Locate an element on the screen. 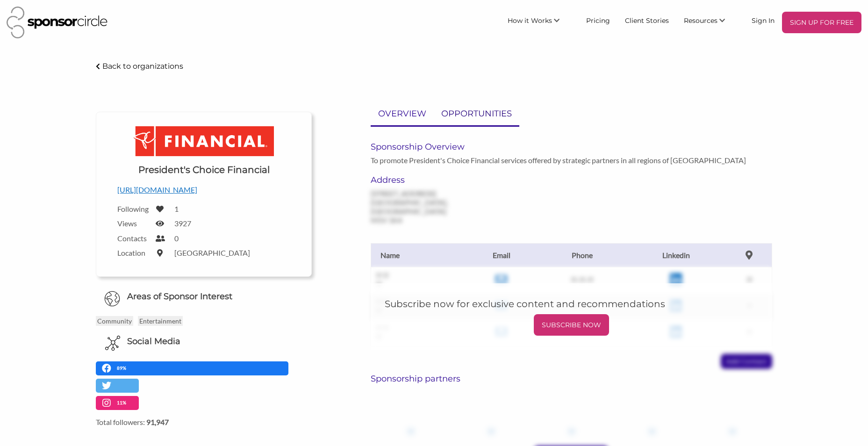 Image resolution: width=868 pixels, height=446 pixels. th: Email is located at coordinates (501, 255).